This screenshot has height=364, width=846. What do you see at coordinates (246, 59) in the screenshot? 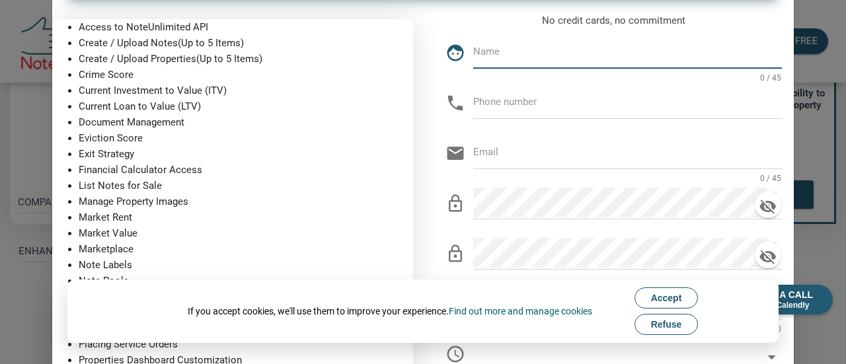
I see `p: Create / Upload Properties` at bounding box center [246, 59].